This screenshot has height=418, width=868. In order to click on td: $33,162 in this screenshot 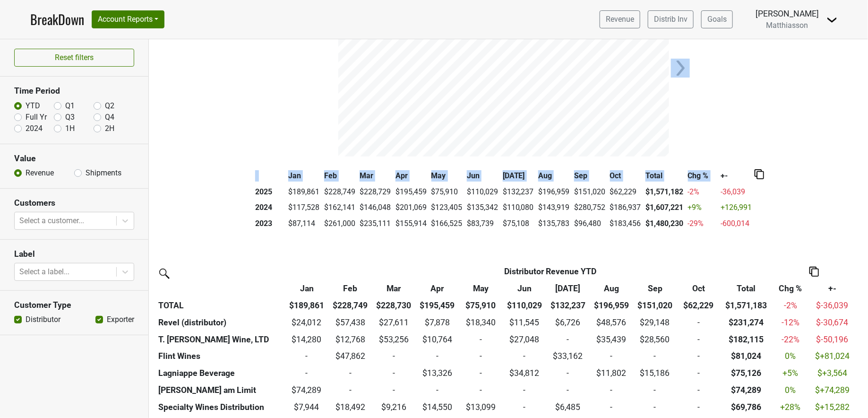, I will do `click(568, 357)`.